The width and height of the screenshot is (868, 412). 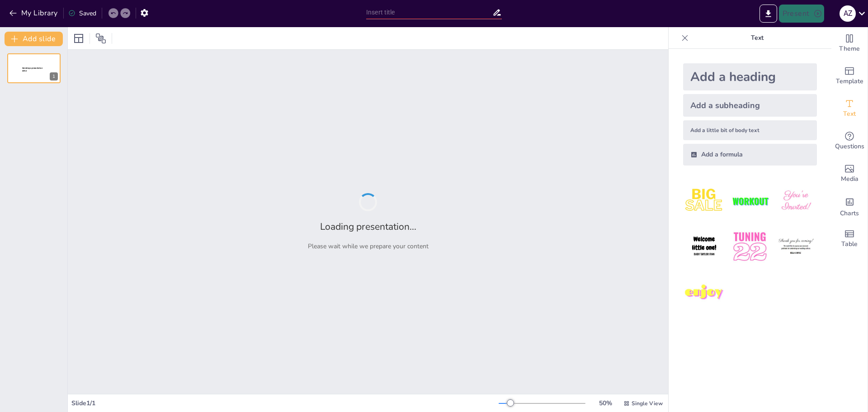 What do you see at coordinates (749, 201) in the screenshot?
I see `img: 2.jpeg` at bounding box center [749, 201].